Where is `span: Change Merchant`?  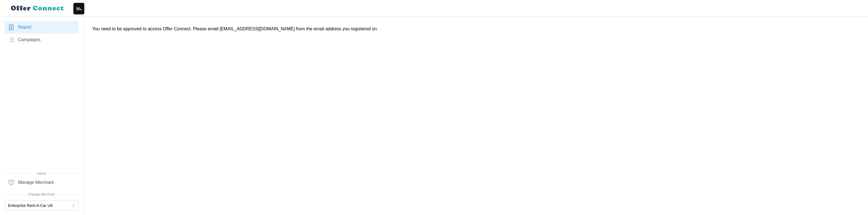
span: Change Merchant is located at coordinates (42, 195).